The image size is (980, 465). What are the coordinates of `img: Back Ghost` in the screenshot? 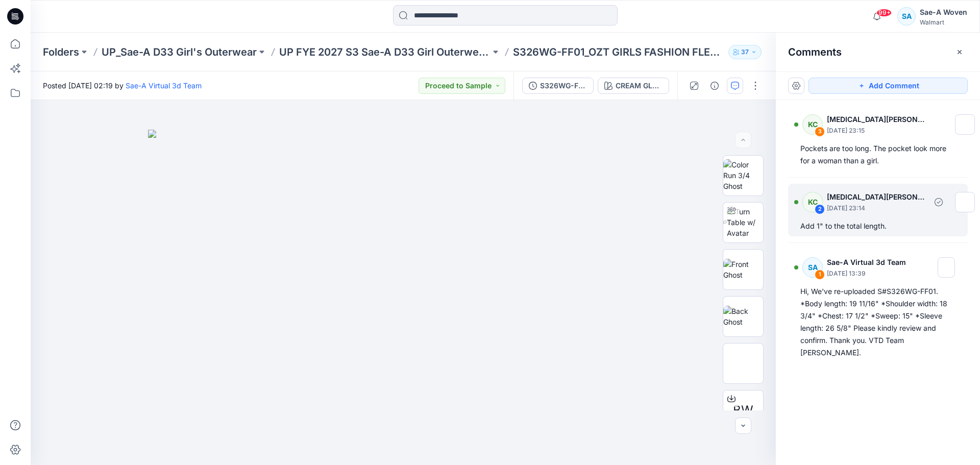 It's located at (743, 316).